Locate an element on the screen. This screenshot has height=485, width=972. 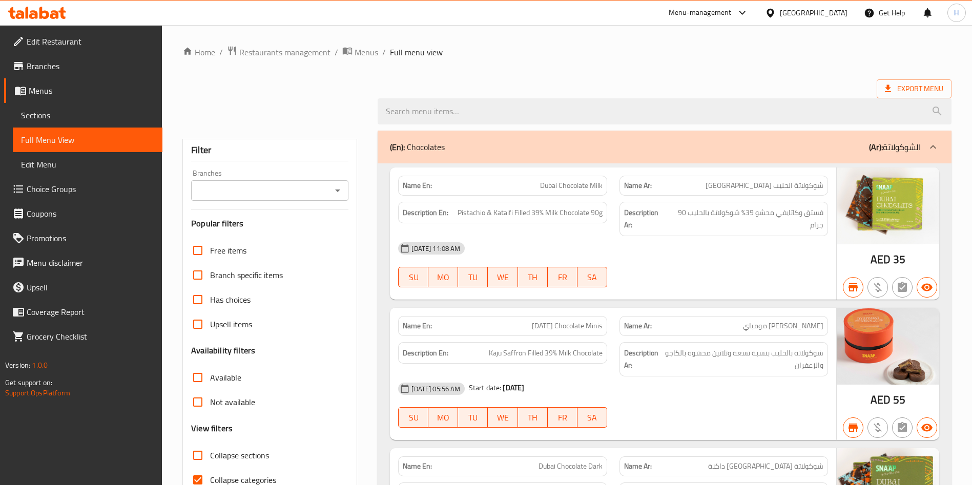
h3: Availability filters is located at coordinates (223, 351).